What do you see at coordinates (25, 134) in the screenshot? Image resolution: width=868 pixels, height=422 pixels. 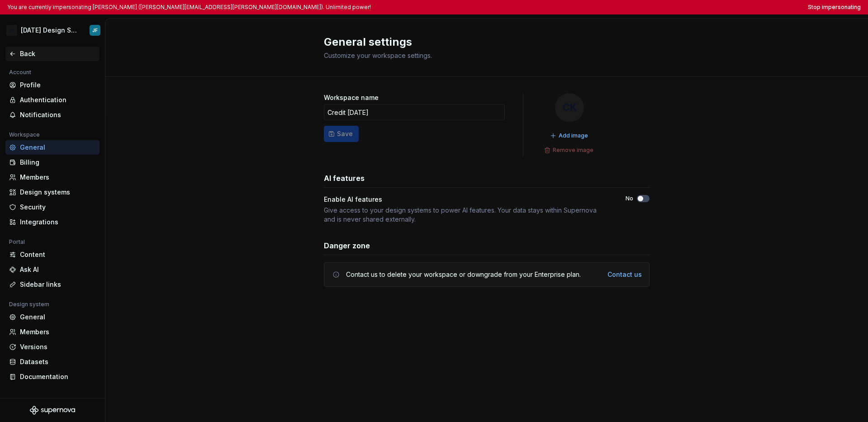 I see `div: Workspace` at bounding box center [25, 134].